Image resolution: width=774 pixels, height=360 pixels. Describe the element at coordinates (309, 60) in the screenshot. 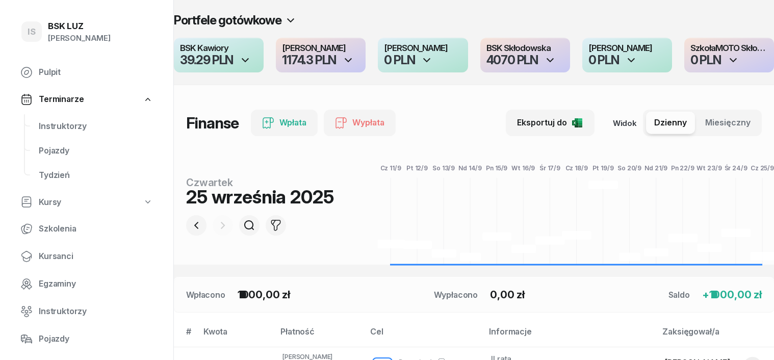

I see `div: 1174.3 PLN` at that location.